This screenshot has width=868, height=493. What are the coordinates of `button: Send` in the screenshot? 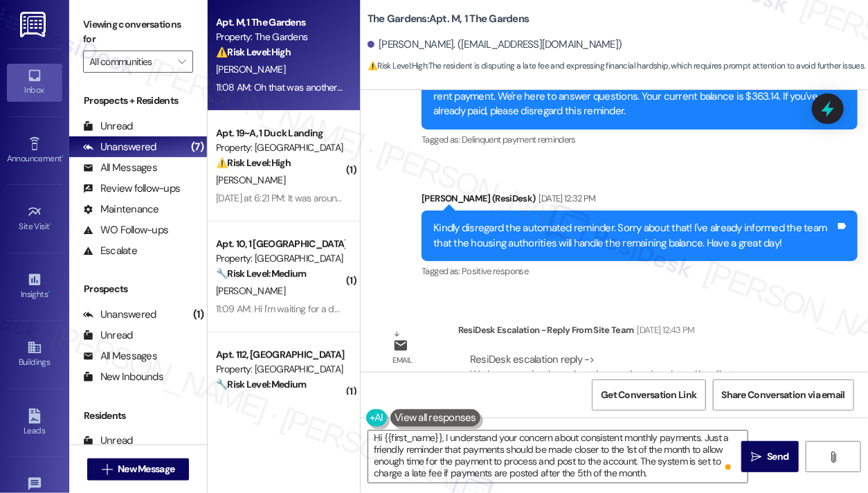 It's located at (769, 456).